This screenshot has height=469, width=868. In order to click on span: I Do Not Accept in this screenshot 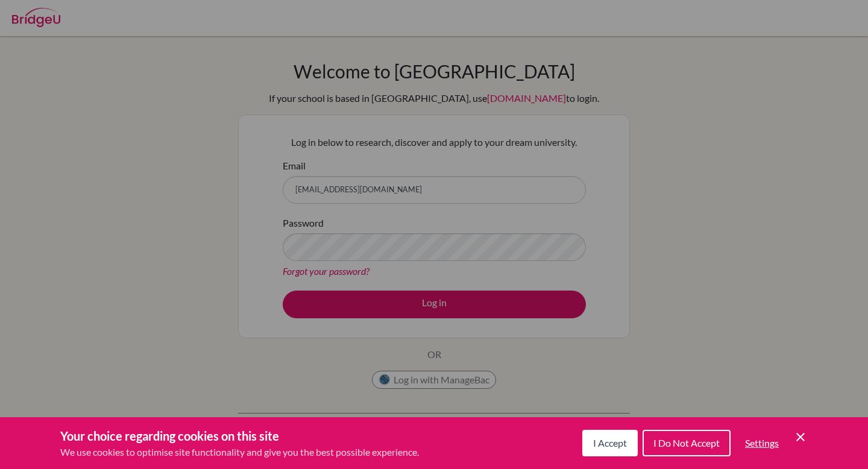, I will do `click(687, 442)`.